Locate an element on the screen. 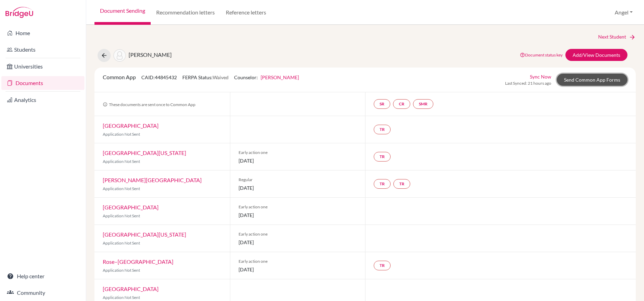 This screenshot has height=301, width=644. span: CAID: 44845432 is located at coordinates (159, 77).